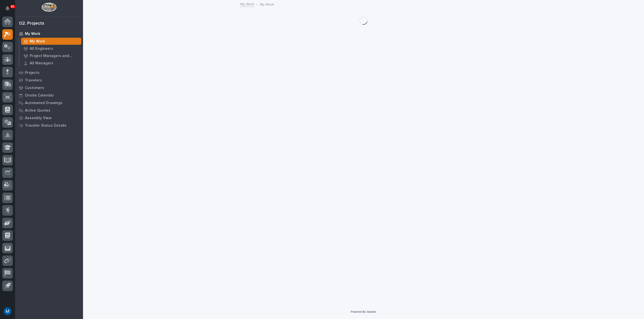 Image resolution: width=644 pixels, height=319 pixels. I want to click on p: Project Managers and Engineers, so click(54, 56).